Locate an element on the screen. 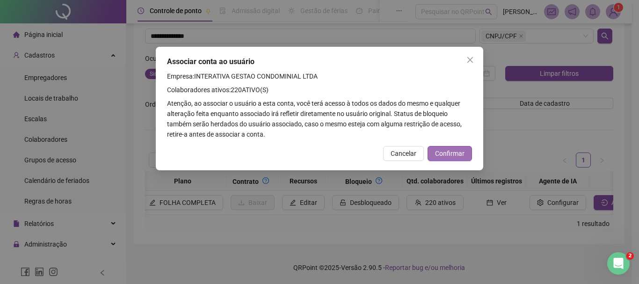  h4: Empresa: INTERATIVA GESTAO CONDOMINIAL LTDA is located at coordinates (319, 76).